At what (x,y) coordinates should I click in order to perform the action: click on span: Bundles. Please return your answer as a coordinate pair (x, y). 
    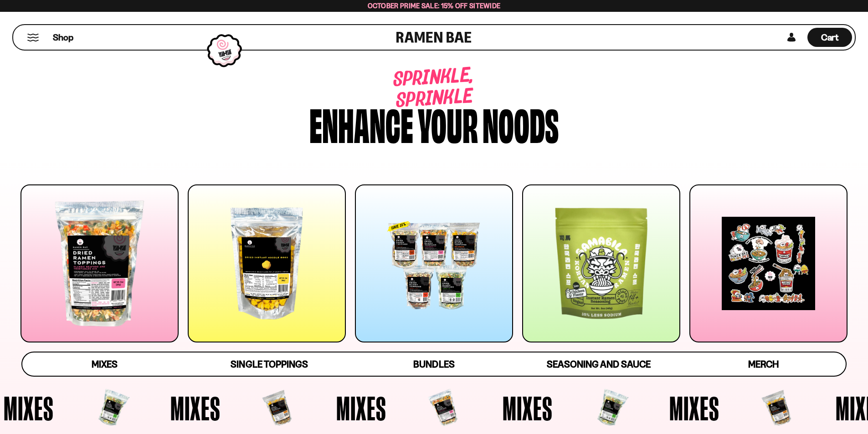
    Looking at the image, I should click on (434, 364).